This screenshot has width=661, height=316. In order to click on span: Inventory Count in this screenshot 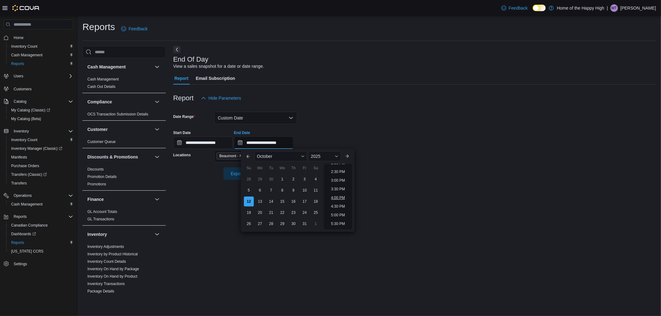, I will do `click(24, 140)`.